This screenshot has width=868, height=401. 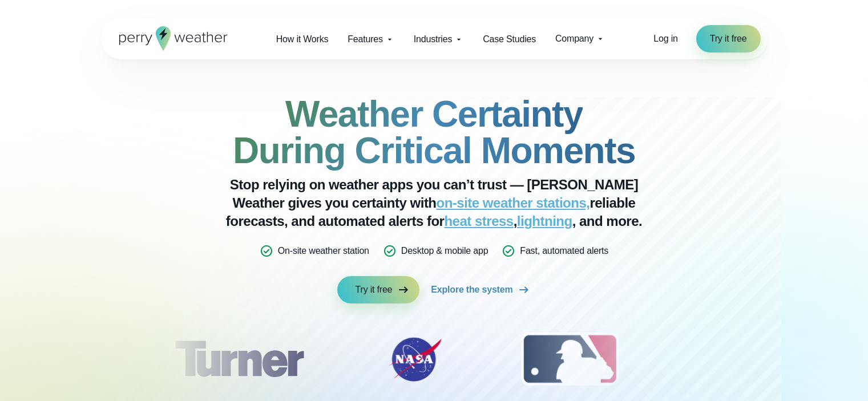 What do you see at coordinates (415, 360) in the screenshot?
I see `div: 2 of 12` at bounding box center [415, 360].